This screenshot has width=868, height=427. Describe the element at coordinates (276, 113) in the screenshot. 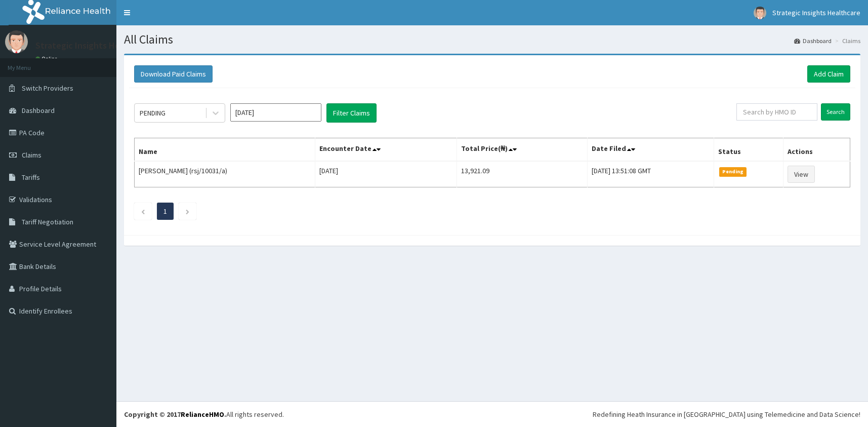

I see `input: Select Month and Year` at that location.